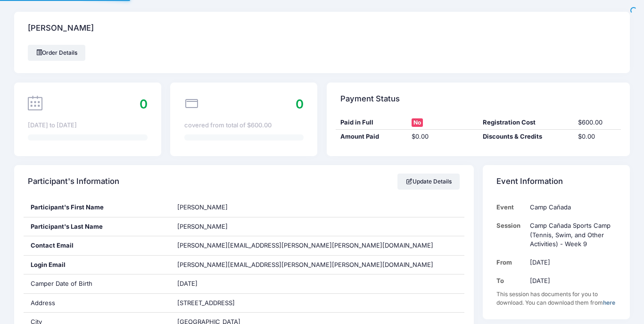  I want to click on td: To, so click(511, 281).